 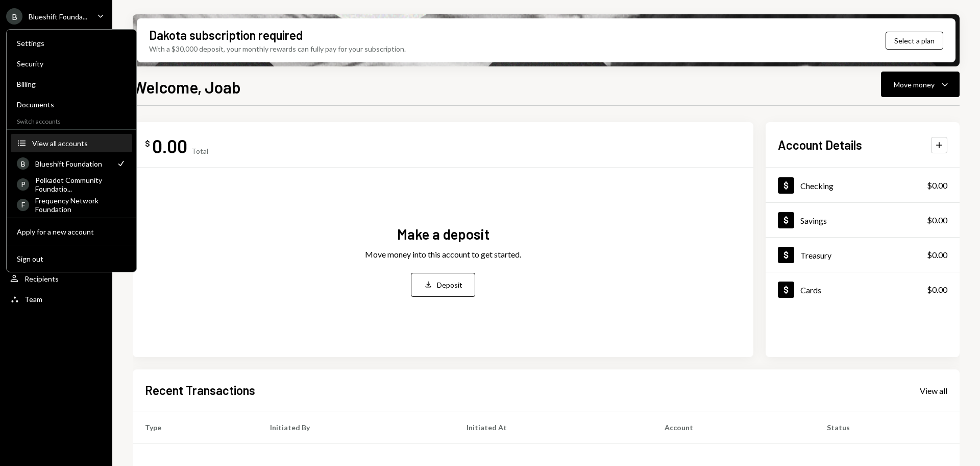 I want to click on div: Cards, so click(x=811, y=290).